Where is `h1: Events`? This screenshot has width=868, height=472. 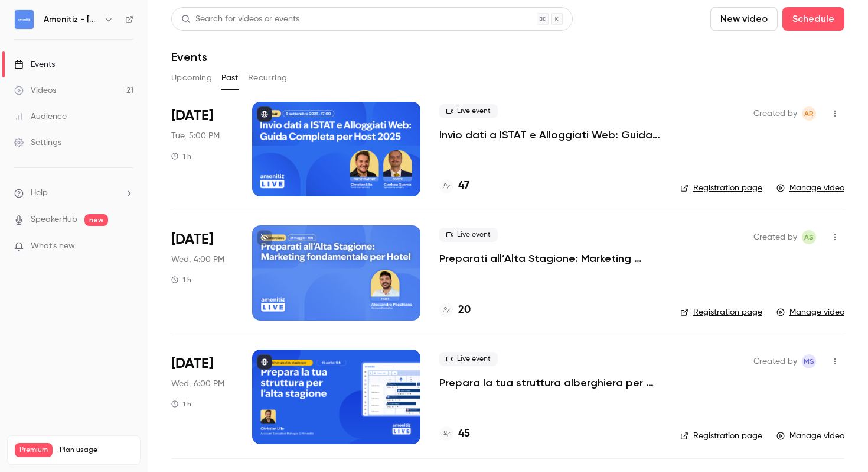
h1: Events is located at coordinates (189, 57).